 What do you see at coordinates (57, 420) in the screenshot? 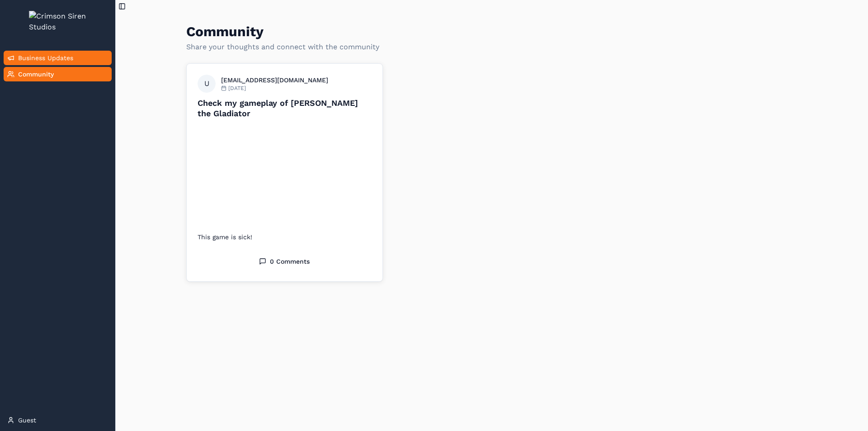
I see `a: Guest` at bounding box center [57, 420].